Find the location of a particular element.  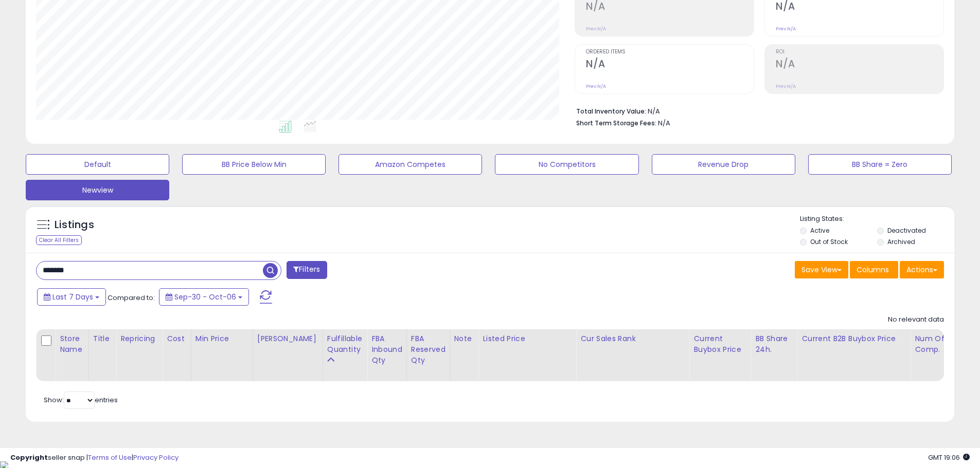

div: Current Buybox Price is located at coordinates (720, 344).